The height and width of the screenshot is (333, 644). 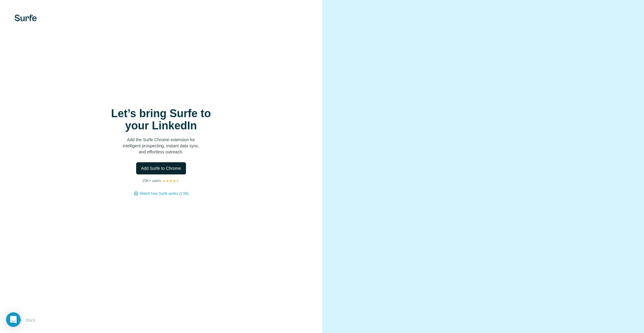 What do you see at coordinates (161, 146) in the screenshot?
I see `p: Add the Surfe Chrome extension for intelligent prospecting, instant data sync, and effortless out...` at bounding box center [161, 146].